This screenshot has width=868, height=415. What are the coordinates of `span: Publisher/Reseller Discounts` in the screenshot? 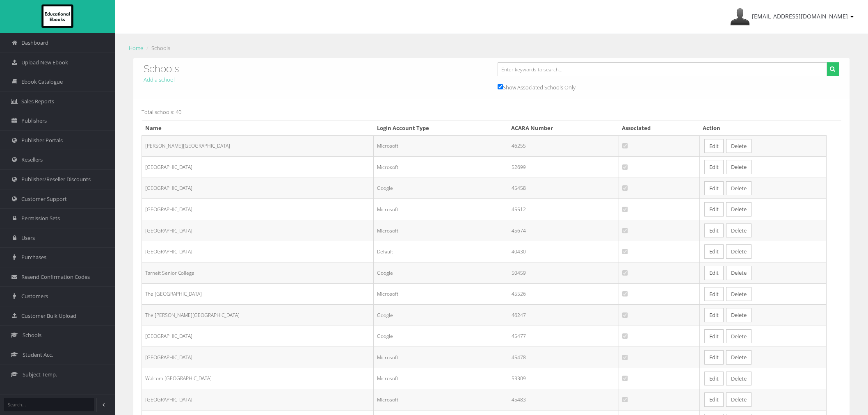 It's located at (56, 179).